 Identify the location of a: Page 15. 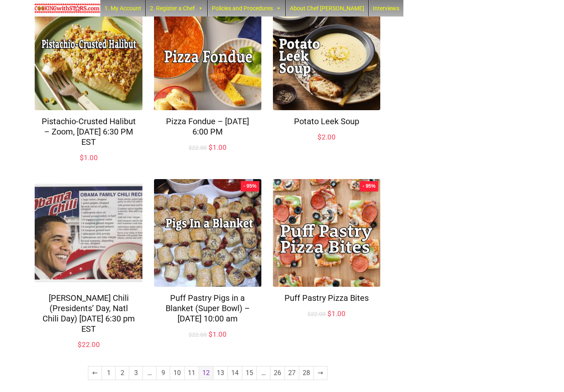
(249, 373).